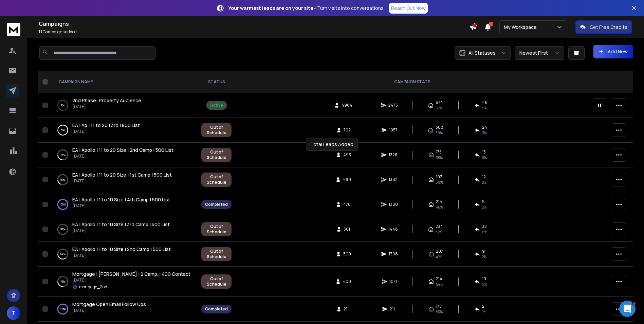 This screenshot has width=644, height=324. What do you see at coordinates (484, 152) in the screenshot?
I see `span: 13` at bounding box center [484, 152].